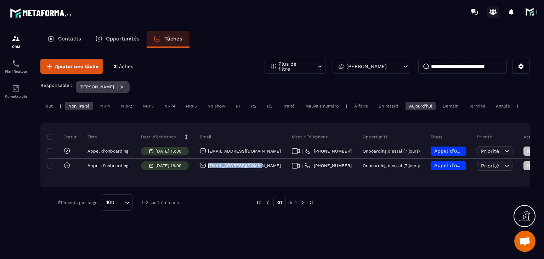 The height and width of the screenshot is (259, 544). What do you see at coordinates (170, 106) in the screenshot?
I see `div: NRP4` at bounding box center [170, 106].